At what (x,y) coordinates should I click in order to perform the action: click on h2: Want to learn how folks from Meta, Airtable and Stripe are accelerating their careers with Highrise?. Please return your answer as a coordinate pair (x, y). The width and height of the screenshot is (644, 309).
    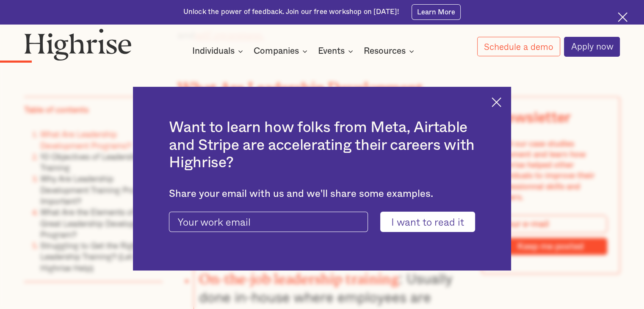
    Looking at the image, I should click on (322, 145).